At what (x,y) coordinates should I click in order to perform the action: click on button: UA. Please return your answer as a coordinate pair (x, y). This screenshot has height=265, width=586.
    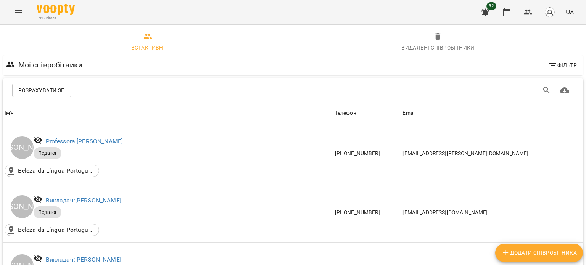
    Looking at the image, I should click on (569, 12).